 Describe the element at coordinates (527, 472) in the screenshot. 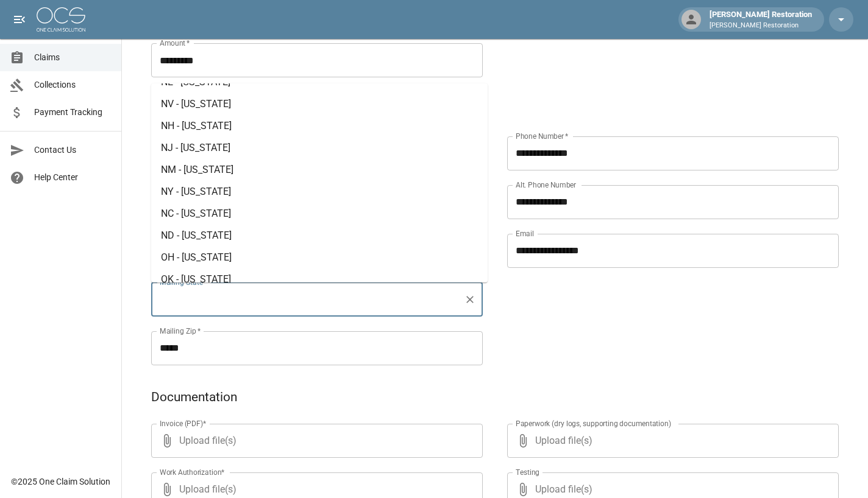

I see `label: Testing` at that location.